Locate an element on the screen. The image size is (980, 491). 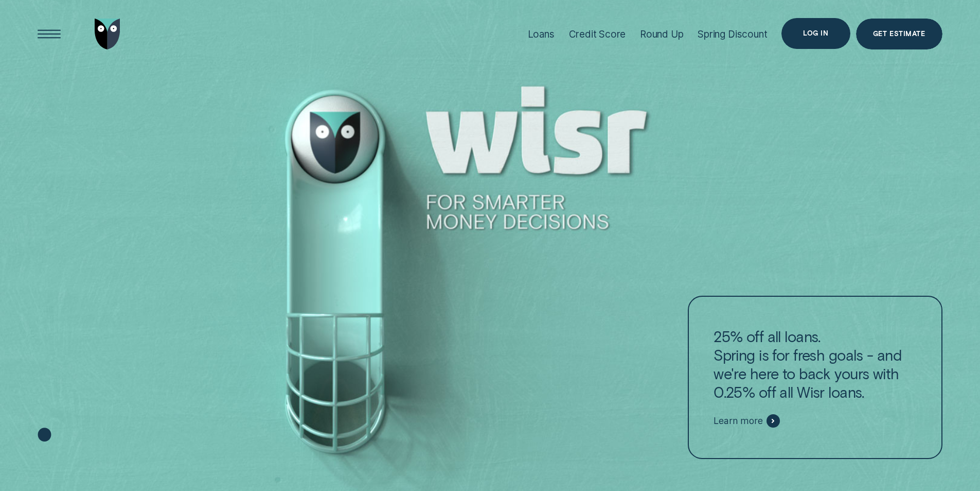
span: Learn more is located at coordinates (738, 421).